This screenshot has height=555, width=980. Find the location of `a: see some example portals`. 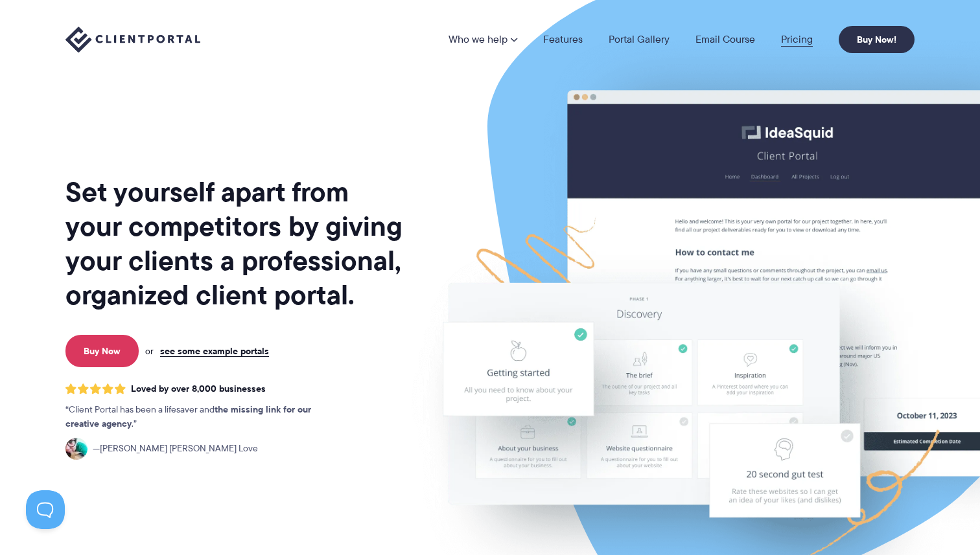

a: see some example portals is located at coordinates (214, 351).